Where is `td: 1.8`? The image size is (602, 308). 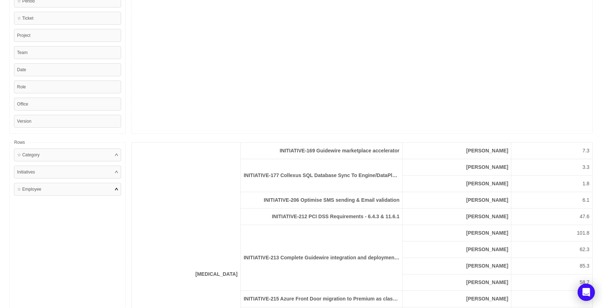
td: 1.8 is located at coordinates (551, 184).